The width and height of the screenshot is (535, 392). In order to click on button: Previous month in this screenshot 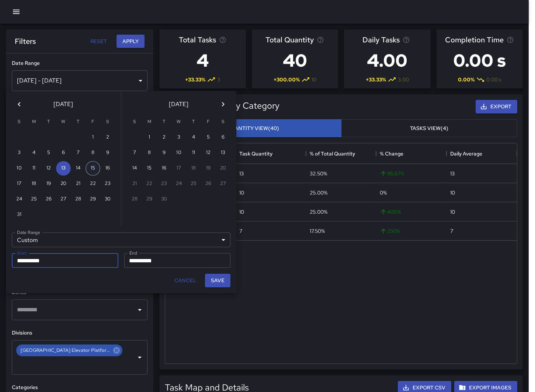, I will do `click(19, 104)`.